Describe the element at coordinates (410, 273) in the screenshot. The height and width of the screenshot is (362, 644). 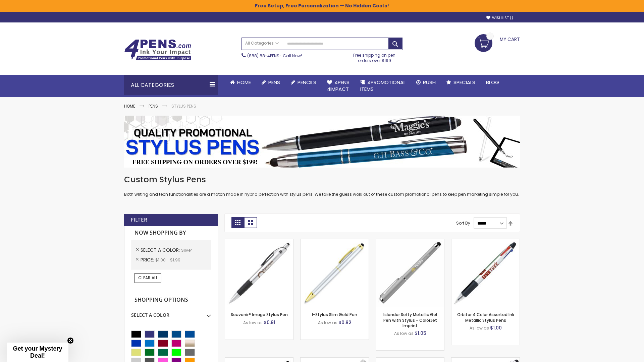
I see `img: Islander Softy Metallic Gel Pen with Stylus - ColorJet Imprint-Silver` at that location.